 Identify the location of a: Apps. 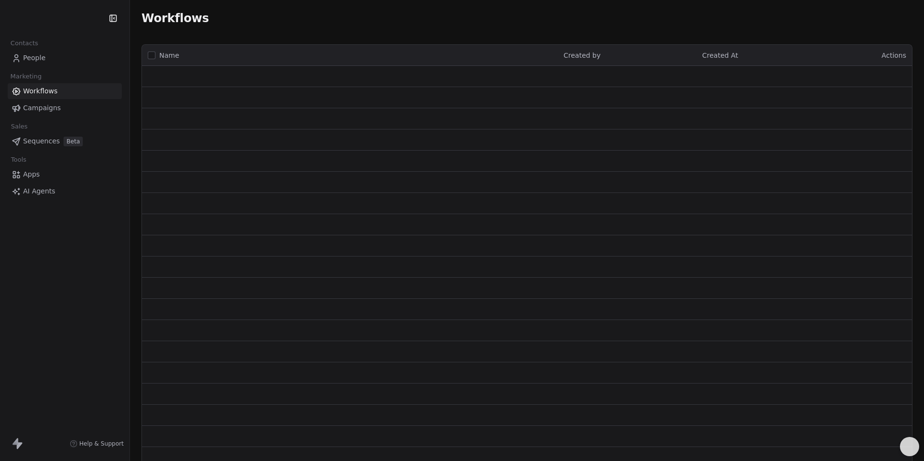
(64, 174).